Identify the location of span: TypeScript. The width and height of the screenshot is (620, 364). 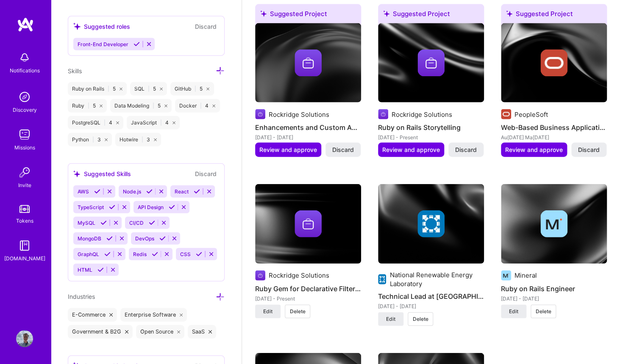
(91, 207).